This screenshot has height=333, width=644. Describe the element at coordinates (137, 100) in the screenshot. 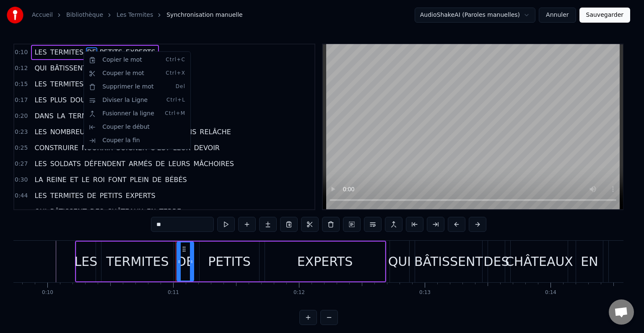

I see `div: Diviser la Ligne` at that location.